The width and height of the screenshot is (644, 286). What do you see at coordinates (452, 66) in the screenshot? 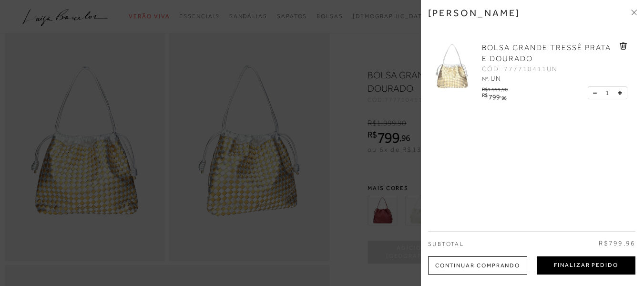
I see `img: BOLSA GRANDE TRESSÊ PRATA E DOURADO` at bounding box center [452, 66].